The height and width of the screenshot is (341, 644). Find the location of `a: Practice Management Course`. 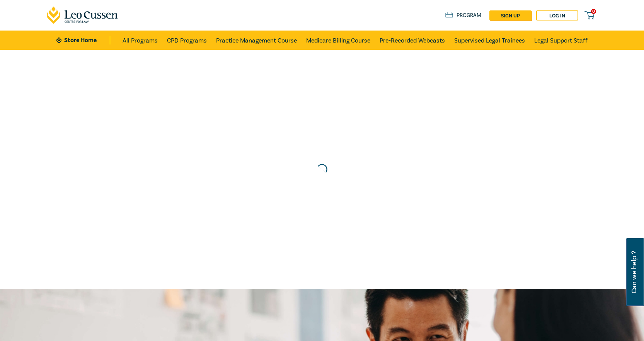

a: Practice Management Course is located at coordinates (256, 40).